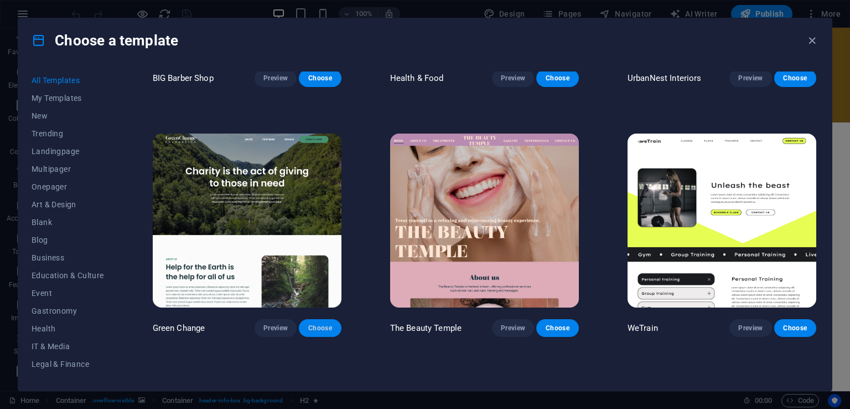  I want to click on button: Legal & Finance, so click(68, 364).